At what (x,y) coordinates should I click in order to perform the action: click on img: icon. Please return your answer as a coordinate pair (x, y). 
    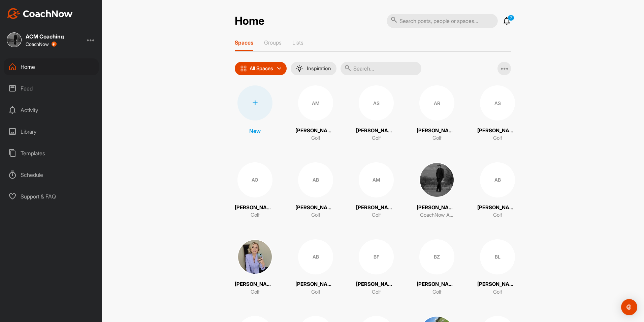
    Looking at the image, I should click on (244, 68).